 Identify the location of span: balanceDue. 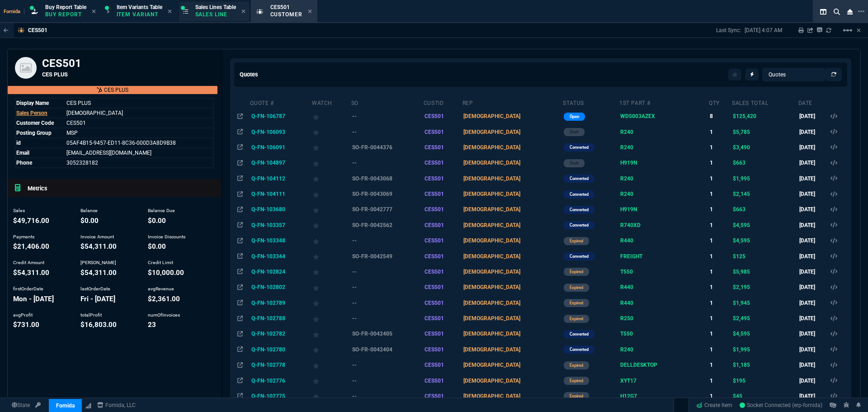
(157, 221).